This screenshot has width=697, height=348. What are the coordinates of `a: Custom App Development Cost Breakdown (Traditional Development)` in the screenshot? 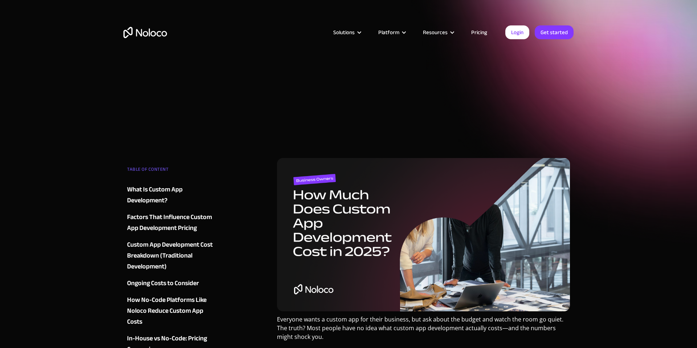 It's located at (171, 256).